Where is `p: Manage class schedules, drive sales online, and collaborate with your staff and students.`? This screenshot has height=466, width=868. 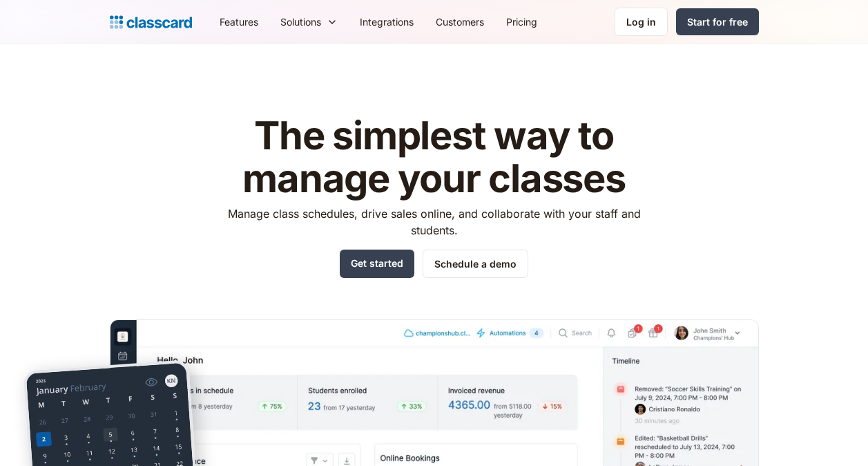
p: Manage class schedules, drive sales online, and collaborate with your staff and students. is located at coordinates (433, 222).